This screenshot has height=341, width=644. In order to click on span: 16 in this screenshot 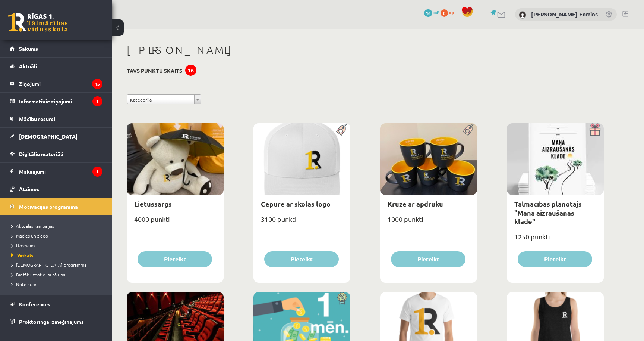, I will do `click(428, 13)`.